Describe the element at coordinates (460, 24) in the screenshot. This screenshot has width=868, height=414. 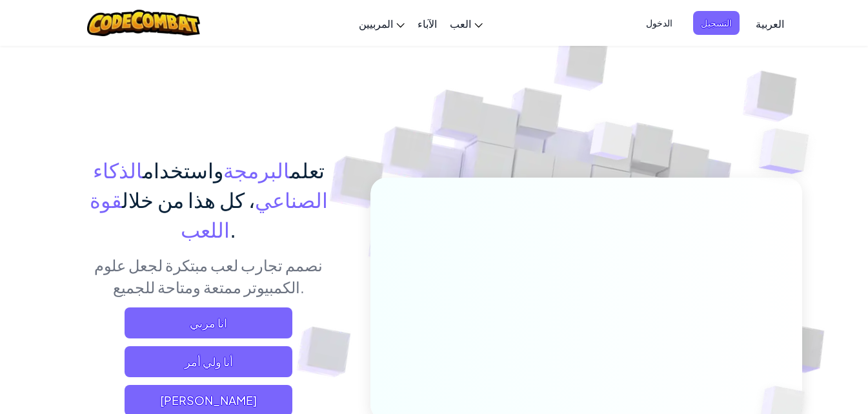
I see `span: العب` at that location.